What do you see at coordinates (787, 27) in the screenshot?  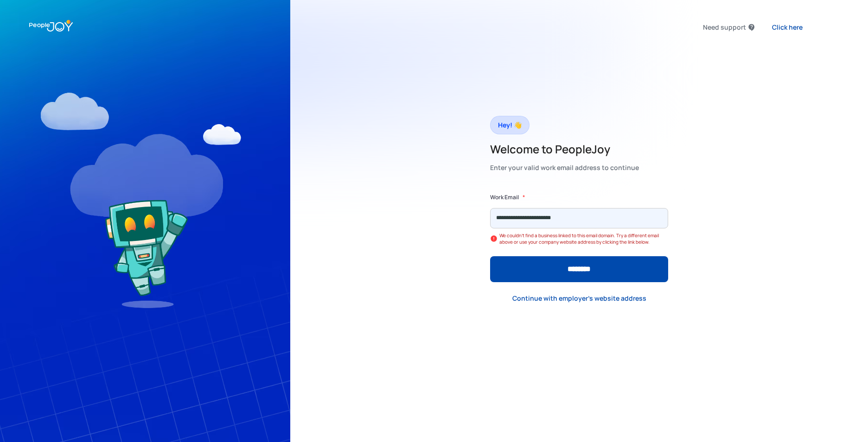 I see `a: Click here` at bounding box center [787, 27].